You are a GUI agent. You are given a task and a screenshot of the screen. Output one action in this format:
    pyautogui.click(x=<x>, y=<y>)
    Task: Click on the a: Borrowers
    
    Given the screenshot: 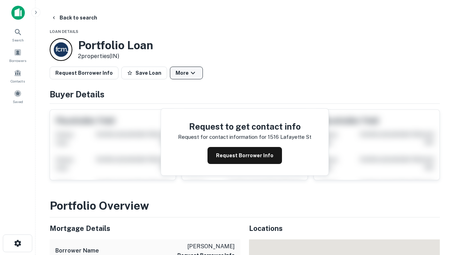 What is the action you would take?
    pyautogui.click(x=18, y=55)
    